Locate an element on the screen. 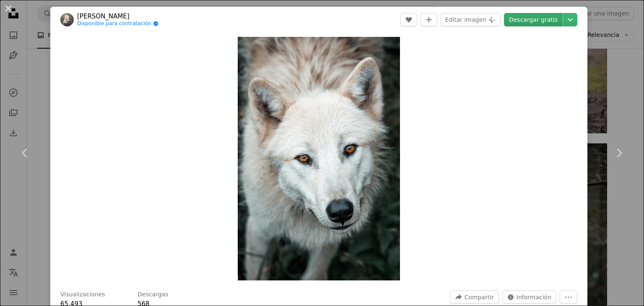 The width and height of the screenshot is (644, 306). img: Un primer plano de un lobo blanco con ojos naranjas is located at coordinates (318, 159).